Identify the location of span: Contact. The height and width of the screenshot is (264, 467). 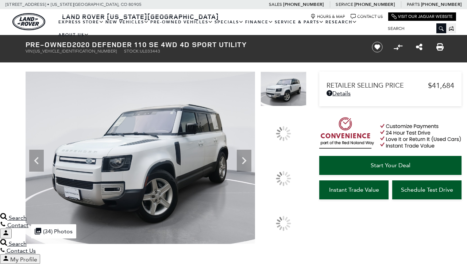
(18, 225).